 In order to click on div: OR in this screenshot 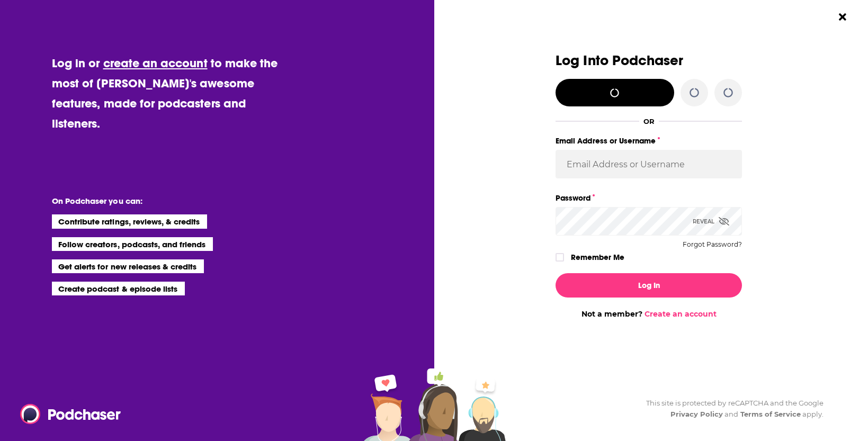, I will do `click(649, 121)`.